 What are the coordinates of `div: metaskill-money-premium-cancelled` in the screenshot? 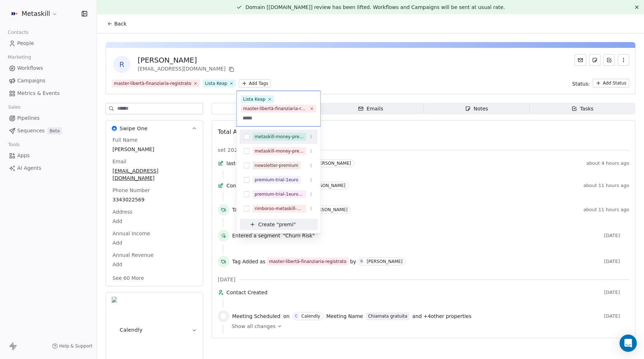 It's located at (279, 151).